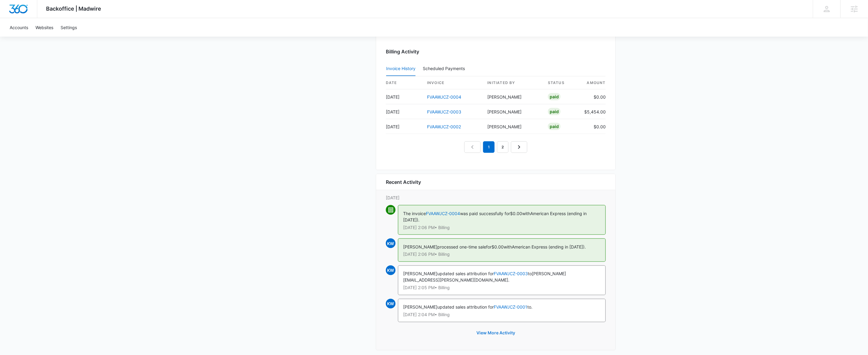 Image resolution: width=868 pixels, height=355 pixels. I want to click on th: status, so click(561, 83).